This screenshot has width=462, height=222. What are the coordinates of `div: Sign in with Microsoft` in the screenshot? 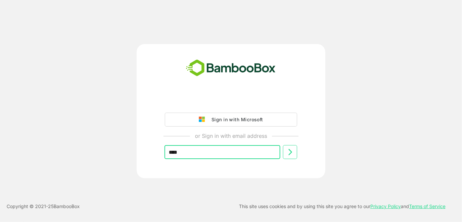 It's located at (235, 119).